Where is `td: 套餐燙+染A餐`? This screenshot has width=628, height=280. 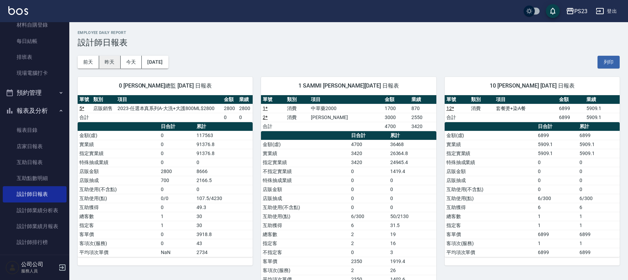
td: 套餐燙+染A餐 is located at coordinates (526, 108).